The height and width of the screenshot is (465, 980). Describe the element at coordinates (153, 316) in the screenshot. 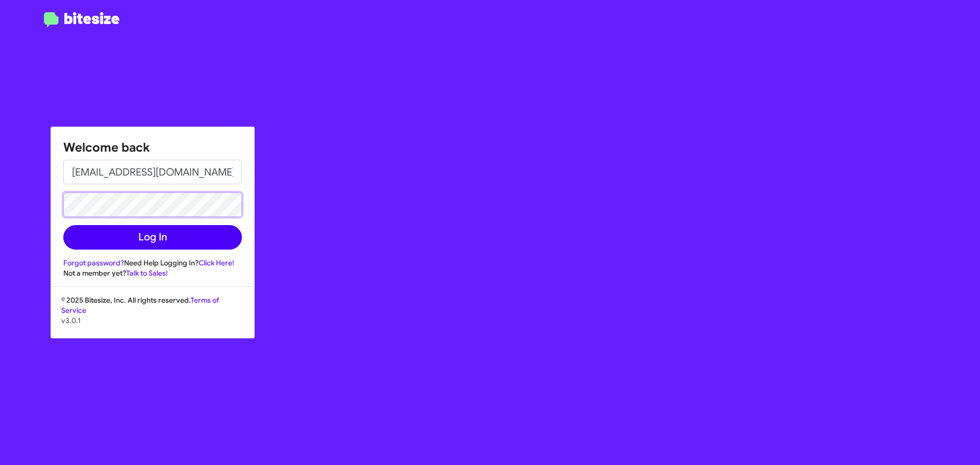

I see `div: © 2025 Bitesize, Inc. All rights reserved.` at that location.